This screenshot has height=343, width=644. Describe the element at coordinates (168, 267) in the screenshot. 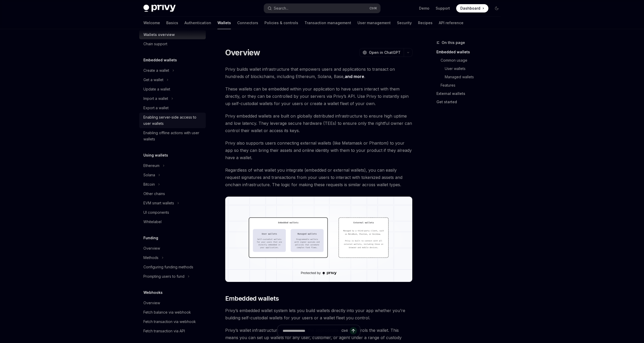

I see `div: Configuring funding methods` at that location.